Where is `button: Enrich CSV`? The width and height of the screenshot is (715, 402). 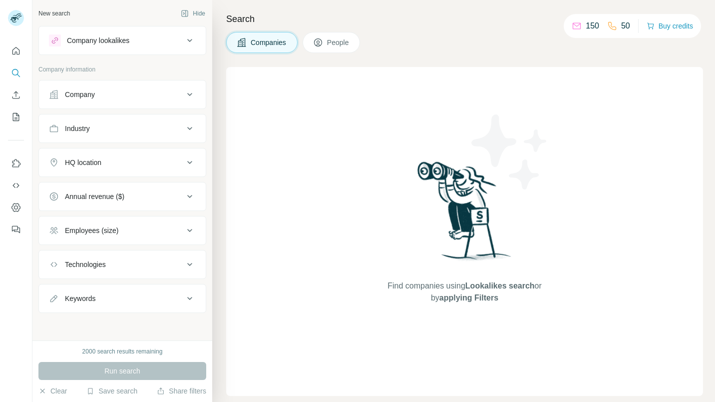
button: Enrich CSV is located at coordinates (16, 95).